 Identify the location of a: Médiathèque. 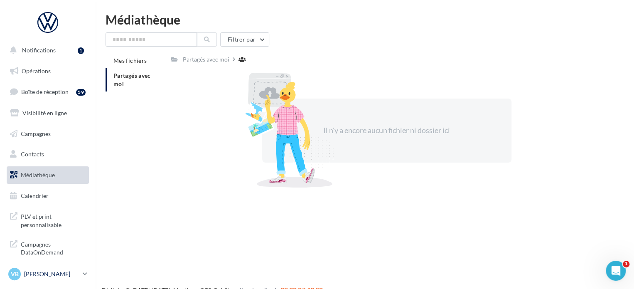
(48, 175).